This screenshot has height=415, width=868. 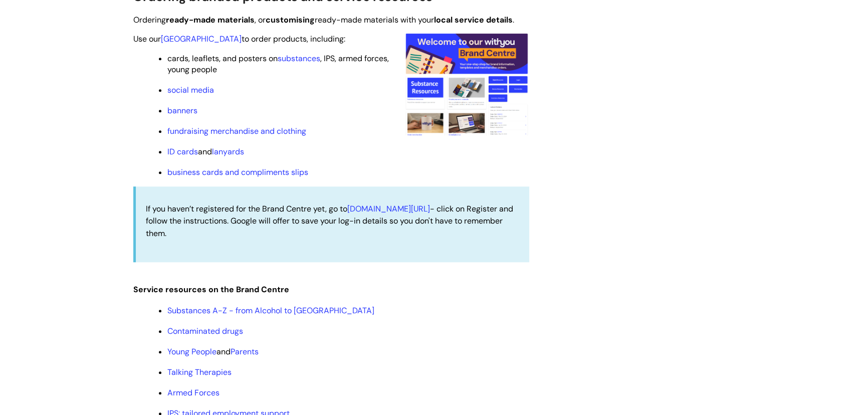 What do you see at coordinates (199, 372) in the screenshot?
I see `a: Talking Therapies` at bounding box center [199, 372].